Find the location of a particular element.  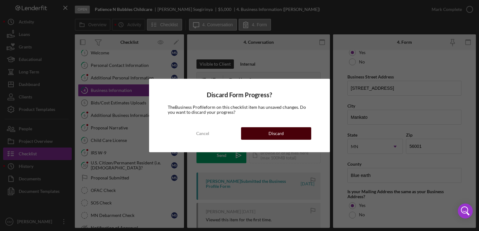

button: Discard is located at coordinates (276, 133).